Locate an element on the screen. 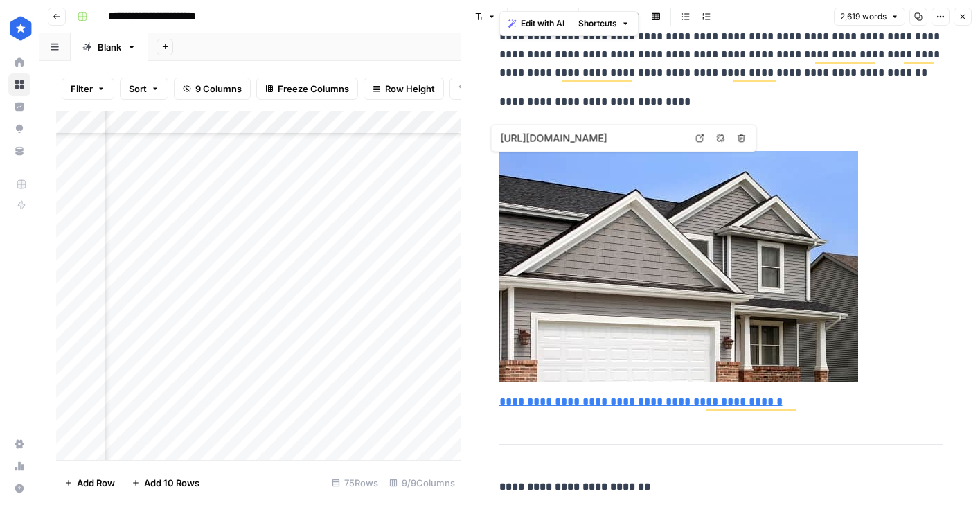 The width and height of the screenshot is (980, 505). button: Help + Support is located at coordinates (20, 488).